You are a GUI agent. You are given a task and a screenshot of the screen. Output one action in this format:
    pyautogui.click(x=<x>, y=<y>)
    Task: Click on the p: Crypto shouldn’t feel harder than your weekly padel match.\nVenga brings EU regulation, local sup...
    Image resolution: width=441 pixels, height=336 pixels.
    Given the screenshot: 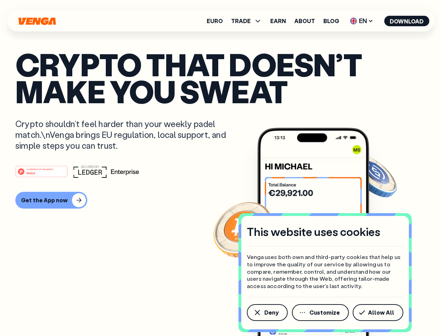 What is the action you would take?
    pyautogui.click(x=126, y=135)
    